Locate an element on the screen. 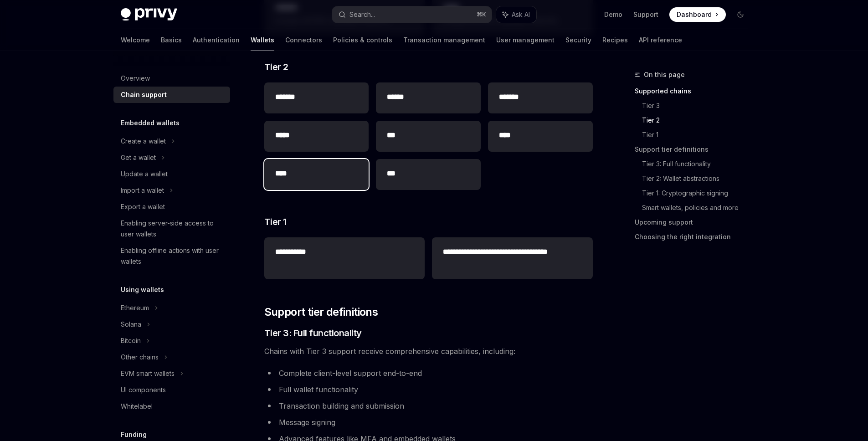  span: ⌘ K is located at coordinates (481, 15).